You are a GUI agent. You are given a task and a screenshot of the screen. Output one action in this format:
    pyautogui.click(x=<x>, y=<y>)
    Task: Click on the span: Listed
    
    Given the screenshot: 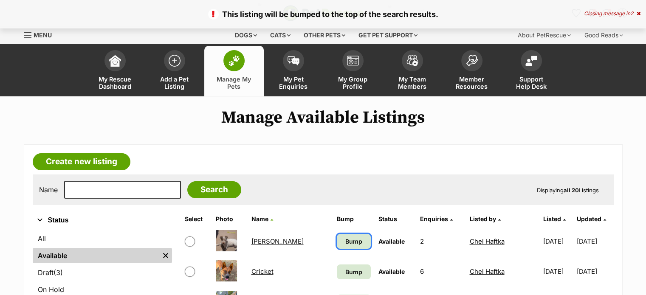 What is the action you would take?
    pyautogui.click(x=552, y=219)
    